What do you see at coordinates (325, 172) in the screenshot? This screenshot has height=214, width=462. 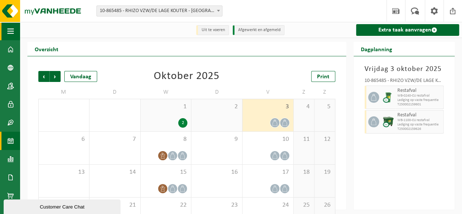 I see `span: 19` at bounding box center [325, 172].